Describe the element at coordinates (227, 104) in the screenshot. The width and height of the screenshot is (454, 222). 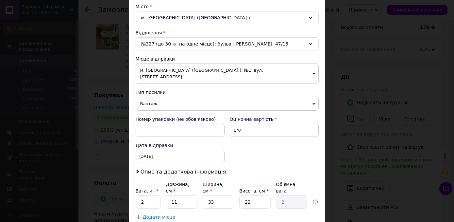
I see `span: Вантаж` at that location.